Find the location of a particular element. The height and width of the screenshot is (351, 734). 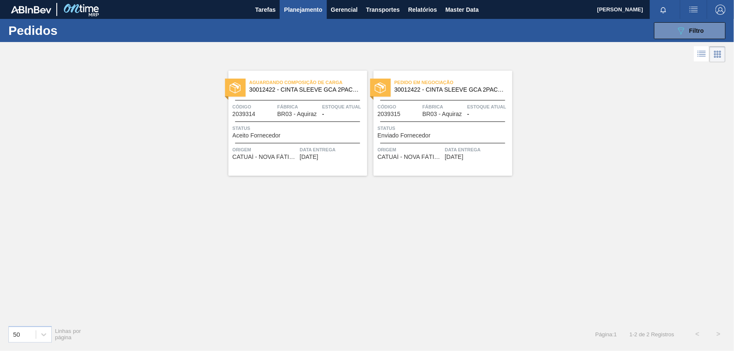

span: Linhas por página is located at coordinates (68, 334).